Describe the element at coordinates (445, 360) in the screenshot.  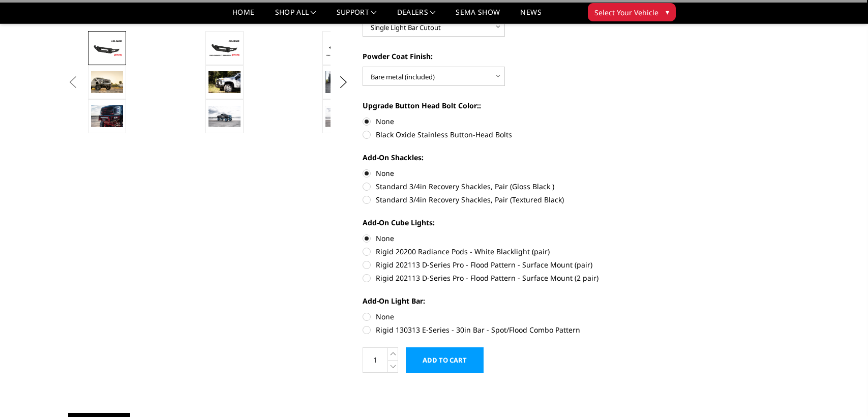
I see `input: Add to Cart` at that location.